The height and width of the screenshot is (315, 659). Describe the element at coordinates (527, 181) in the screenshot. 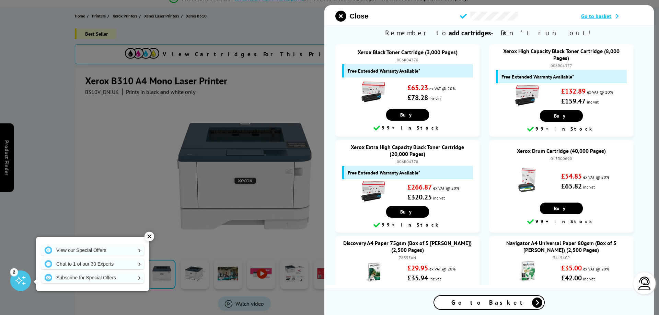

I see `img: Xerox Drum Cartridge (40,000 Pages)` at that location.